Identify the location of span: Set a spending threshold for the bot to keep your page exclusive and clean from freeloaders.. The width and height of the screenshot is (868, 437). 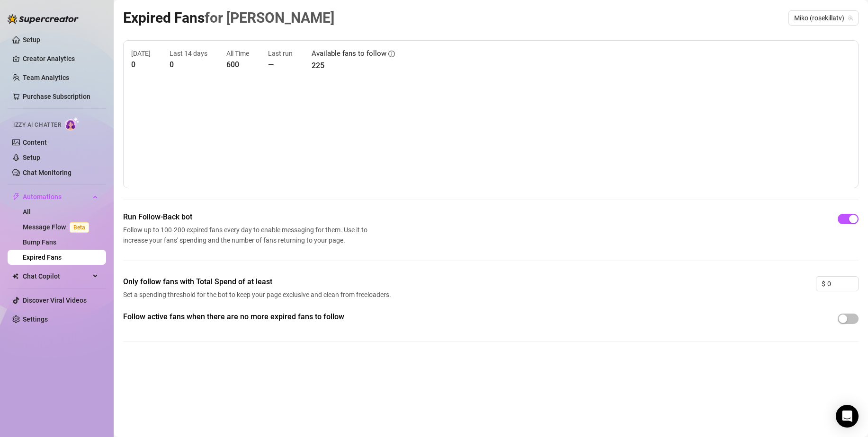
(258, 295).